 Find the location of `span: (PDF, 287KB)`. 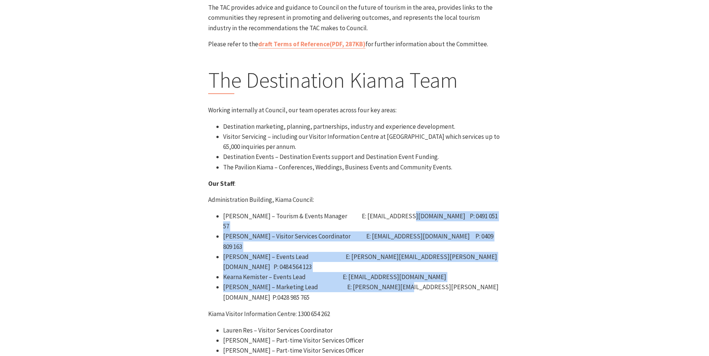

span: (PDF, 287KB) is located at coordinates (347, 44).